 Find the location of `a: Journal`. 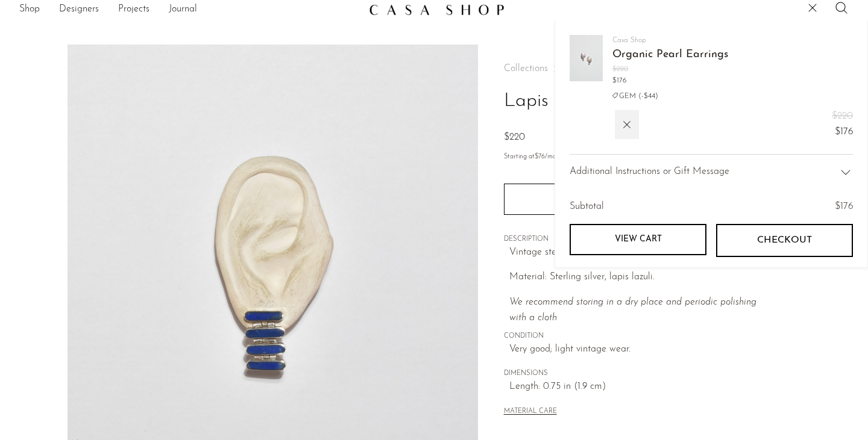

a: Journal is located at coordinates (183, 10).